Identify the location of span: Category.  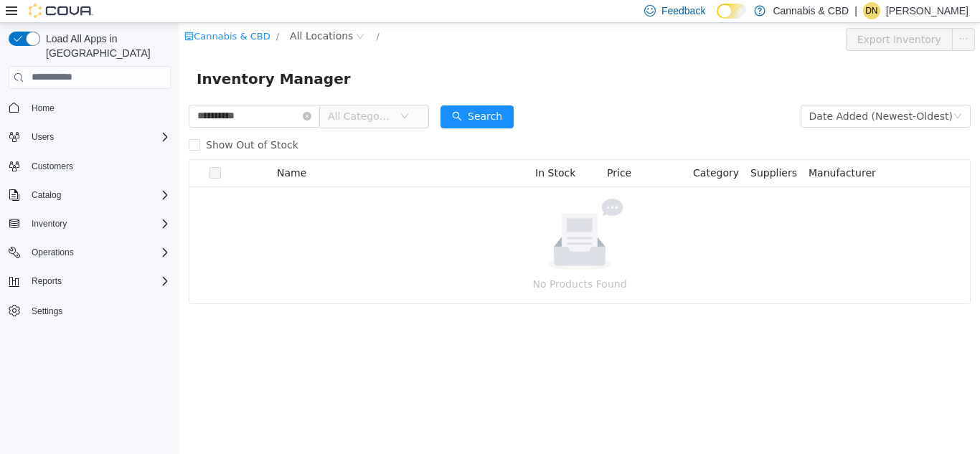
(537, 150).